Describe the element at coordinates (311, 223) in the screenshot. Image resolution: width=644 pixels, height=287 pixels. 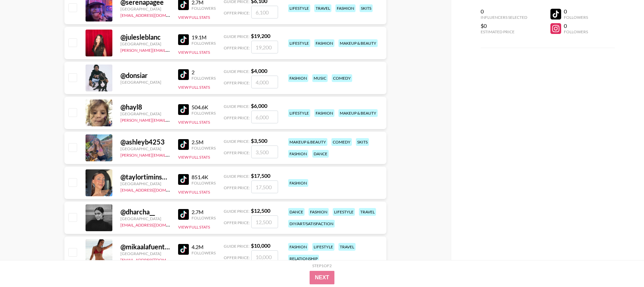
I see `div: diy/art/satisfaction` at that location.